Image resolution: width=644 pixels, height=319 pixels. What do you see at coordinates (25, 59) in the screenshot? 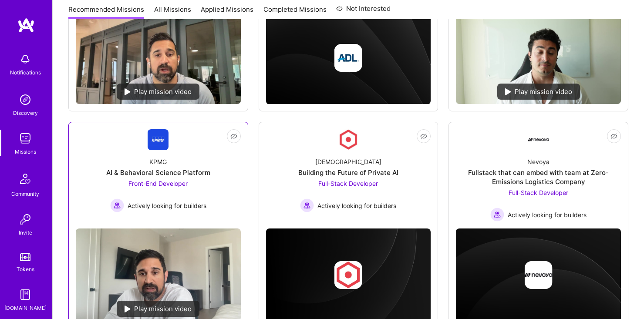
I see `img: bell` at bounding box center [25, 59].